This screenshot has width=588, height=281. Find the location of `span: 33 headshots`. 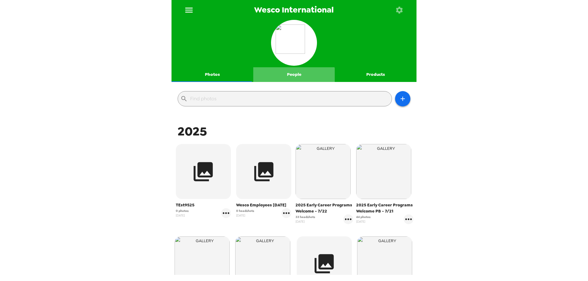

span: 33 headshots is located at coordinates (305, 217).